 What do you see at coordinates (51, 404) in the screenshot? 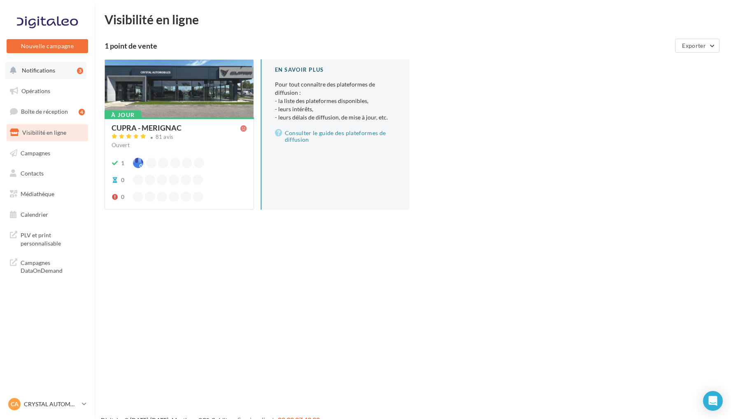
I see `p: CRYSTAL AUTOMOBILES` at bounding box center [51, 404].